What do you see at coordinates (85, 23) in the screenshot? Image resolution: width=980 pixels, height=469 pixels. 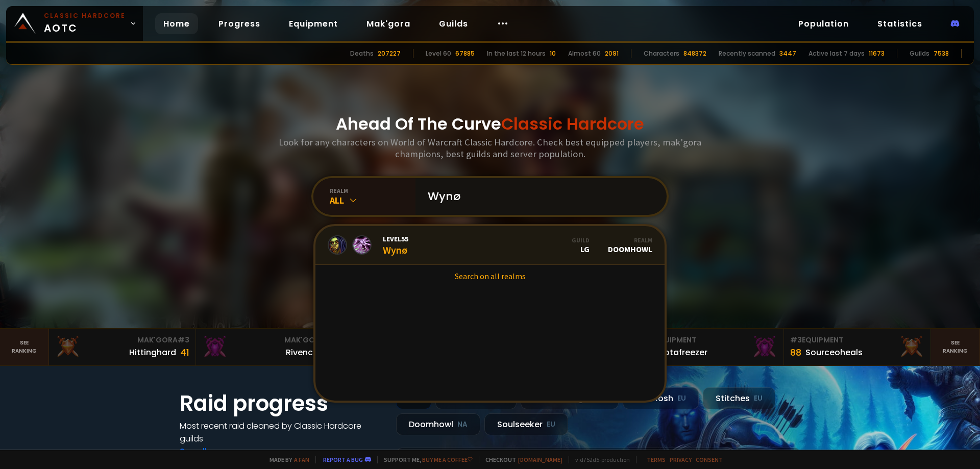 I see `span: AOTC` at bounding box center [85, 23].